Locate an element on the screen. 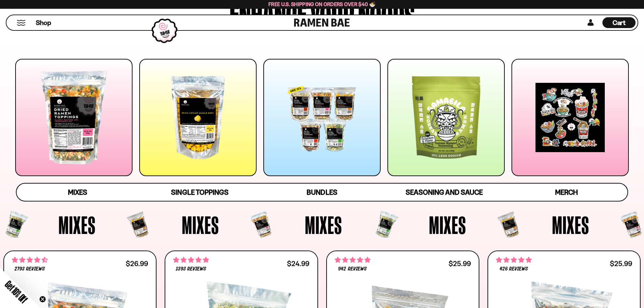 This screenshot has height=308, width=644. a: Mixes is located at coordinates (77, 192).